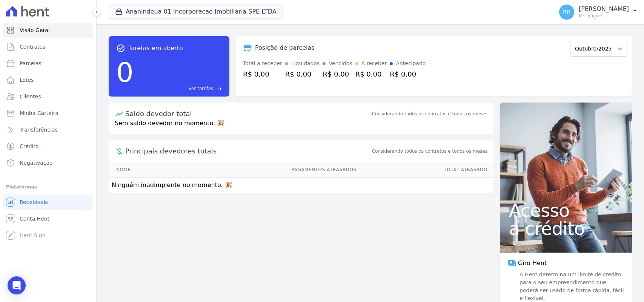  I want to click on span: Considerando todos os contratos e todos os meses, so click(430, 151).